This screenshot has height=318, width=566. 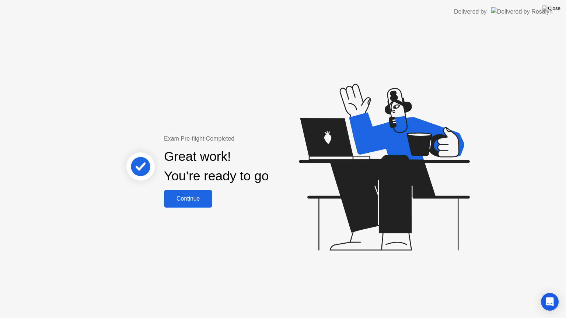 I want to click on div: Great work! You’re ready to go, so click(x=216, y=166).